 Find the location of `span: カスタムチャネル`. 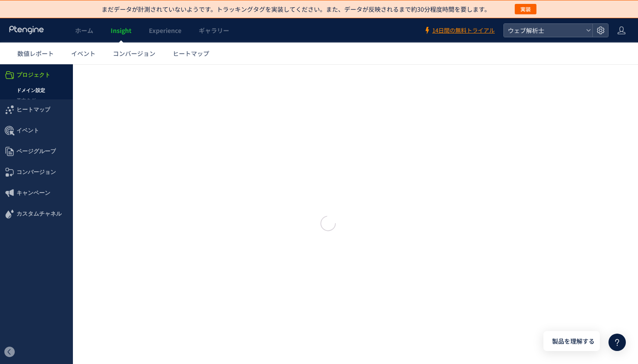

span: カスタムチャネル is located at coordinates (39, 150).